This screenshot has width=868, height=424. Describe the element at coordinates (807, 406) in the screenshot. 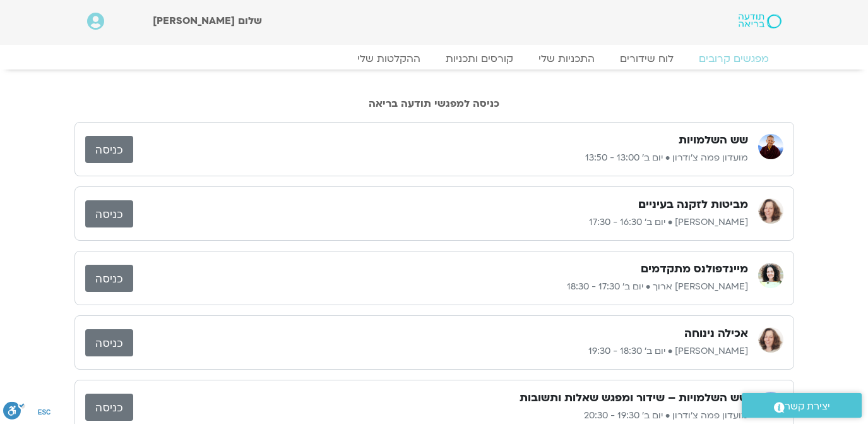

I see `span: יצירת קשר` at that location.